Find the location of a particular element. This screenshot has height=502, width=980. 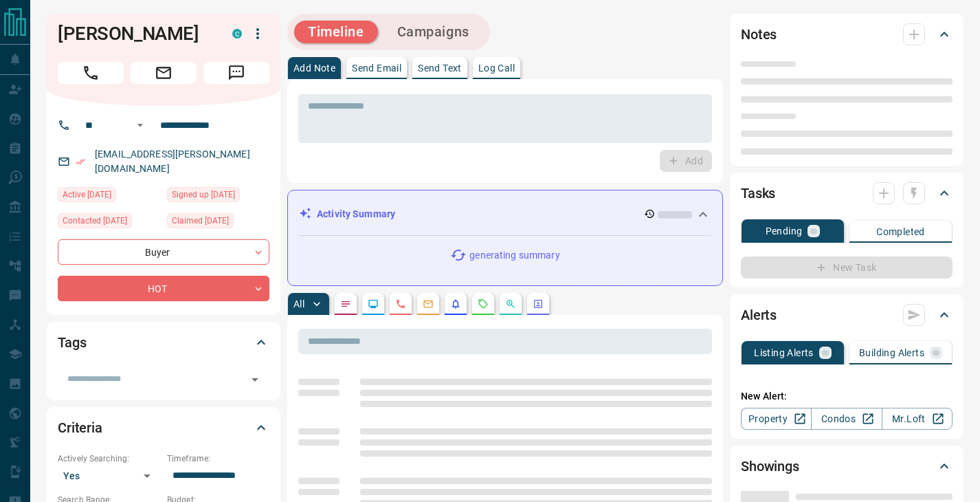

p: New Alert: is located at coordinates (847, 396).